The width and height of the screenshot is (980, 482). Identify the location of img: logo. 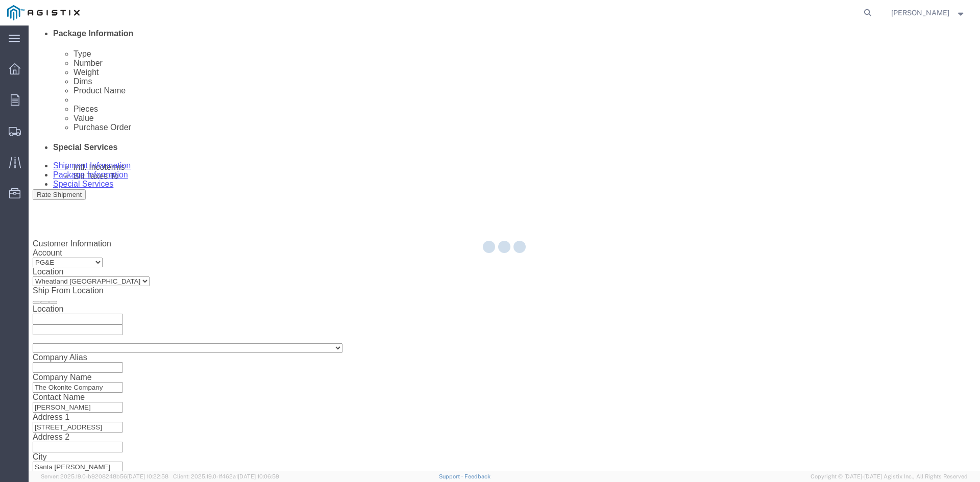
(43, 13).